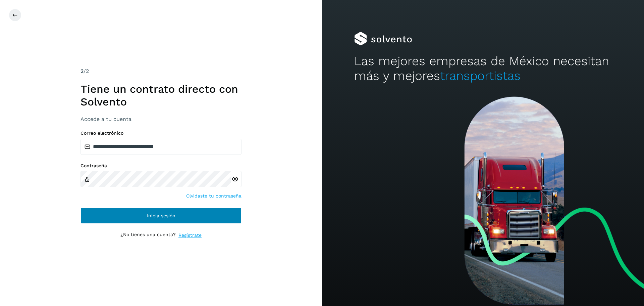 Image resolution: width=644 pixels, height=306 pixels. What do you see at coordinates (480, 76) in the screenshot?
I see `span: transportistas` at bounding box center [480, 76].